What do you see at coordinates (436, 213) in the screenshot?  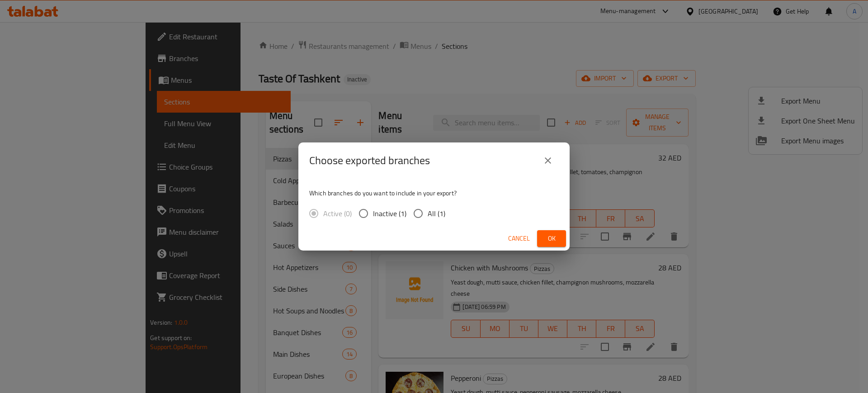 I see `span: All (1)` at bounding box center [436, 213].